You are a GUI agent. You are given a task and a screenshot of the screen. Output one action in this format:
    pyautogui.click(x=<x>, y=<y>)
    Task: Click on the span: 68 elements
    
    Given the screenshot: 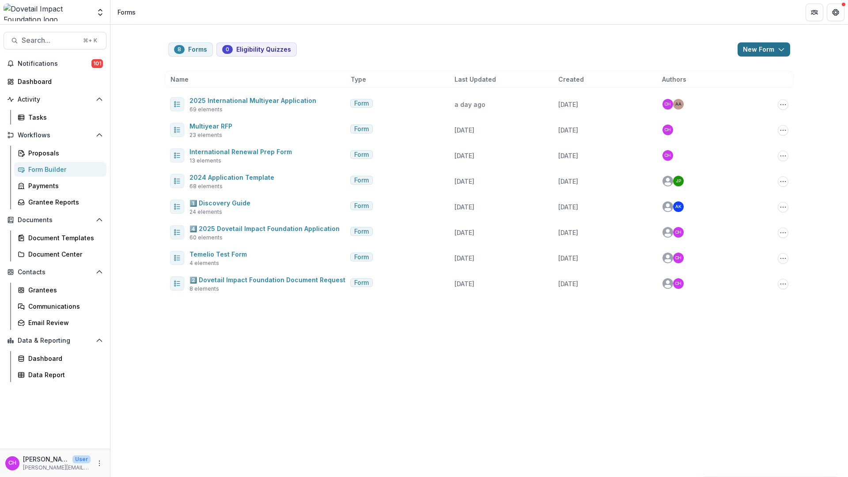 What is the action you would take?
    pyautogui.click(x=206, y=186)
    